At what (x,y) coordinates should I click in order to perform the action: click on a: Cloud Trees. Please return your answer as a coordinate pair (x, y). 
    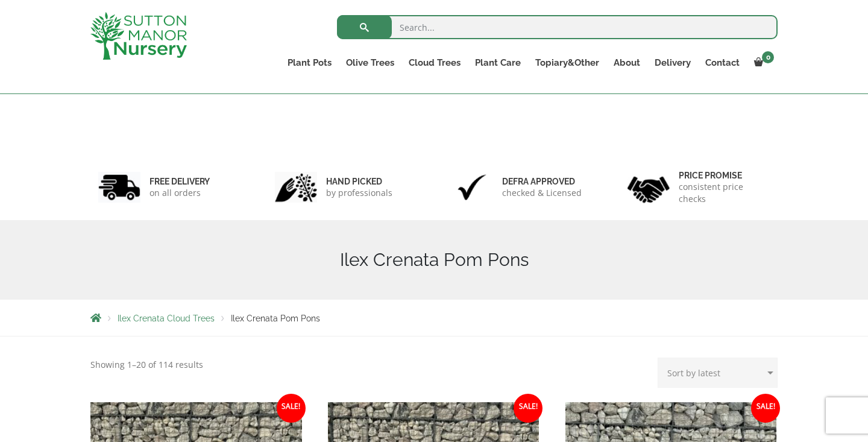
    Looking at the image, I should click on (435, 63).